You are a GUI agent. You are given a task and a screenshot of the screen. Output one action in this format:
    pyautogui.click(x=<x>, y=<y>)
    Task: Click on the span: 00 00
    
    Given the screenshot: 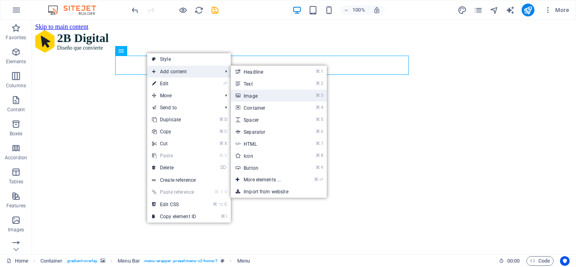 What is the action you would take?
    pyautogui.click(x=513, y=261)
    